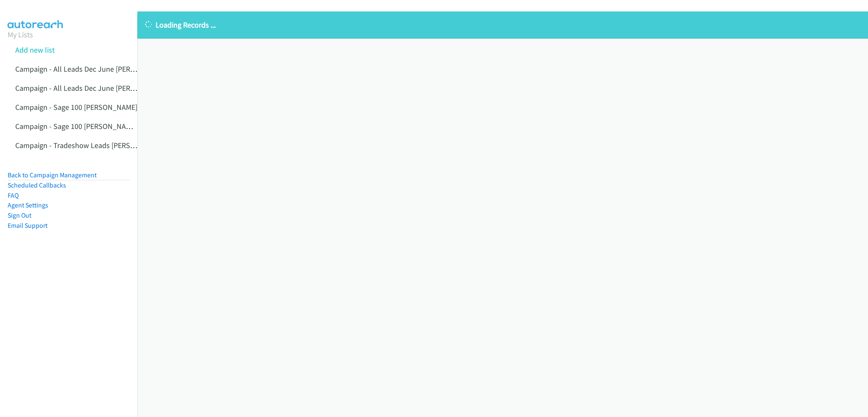 The image size is (868, 417). I want to click on p: Loading Records ..., so click(503, 25).